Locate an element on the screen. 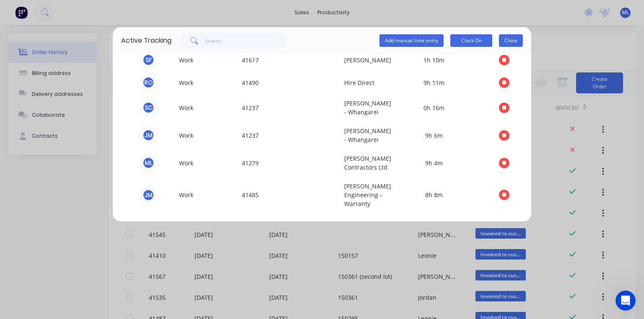 Image resolution: width=644 pixels, height=319 pixels. span: 0h 16m is located at coordinates (434, 108).